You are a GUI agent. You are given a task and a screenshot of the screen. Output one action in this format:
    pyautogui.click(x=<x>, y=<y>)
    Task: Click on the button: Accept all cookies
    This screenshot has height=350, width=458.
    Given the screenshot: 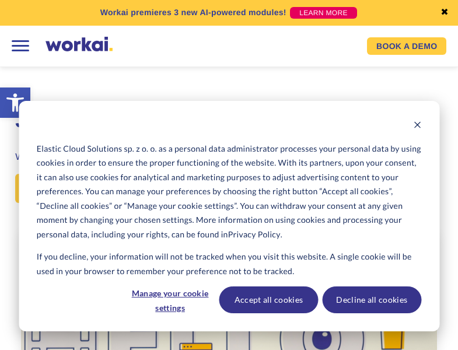 What is the action you would take?
    pyautogui.click(x=269, y=300)
    